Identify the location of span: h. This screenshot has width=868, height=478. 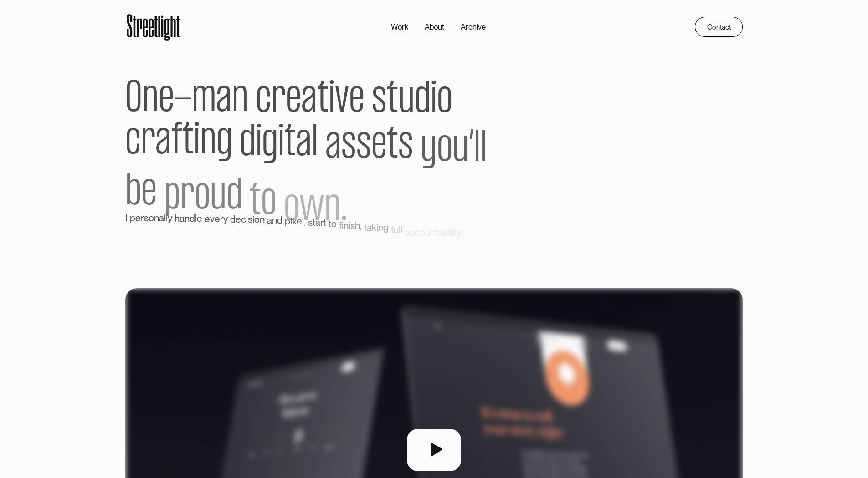
(357, 225).